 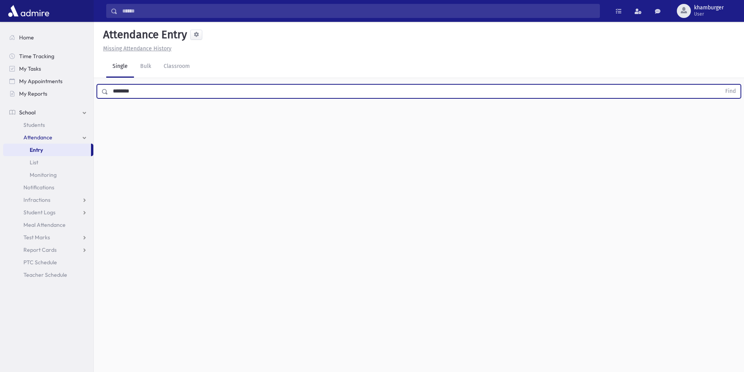 What do you see at coordinates (48, 125) in the screenshot?
I see `a: Students` at bounding box center [48, 125].